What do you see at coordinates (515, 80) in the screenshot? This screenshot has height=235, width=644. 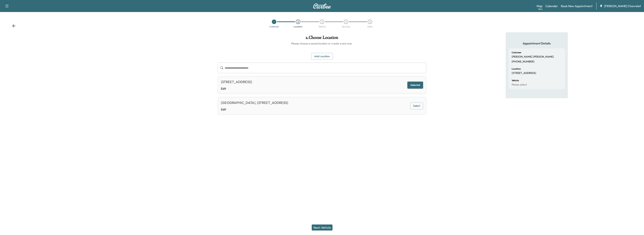 I see `h6: Vehicle` at bounding box center [515, 80].